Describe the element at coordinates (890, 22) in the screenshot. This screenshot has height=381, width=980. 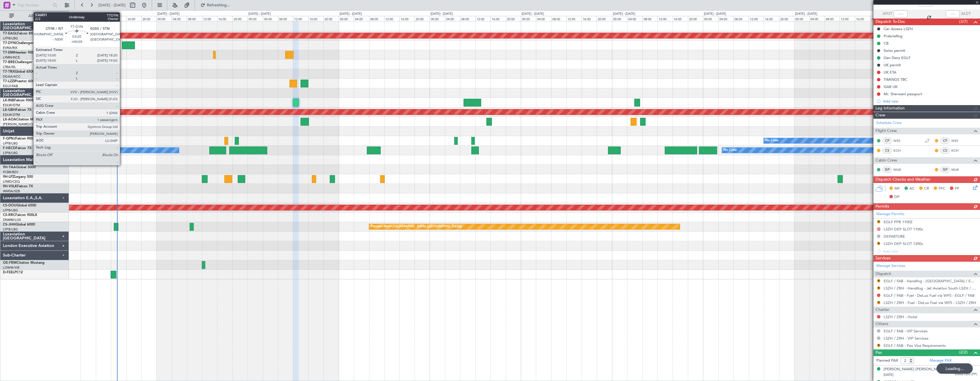
I see `span: Dispatch To-Dos` at that location.